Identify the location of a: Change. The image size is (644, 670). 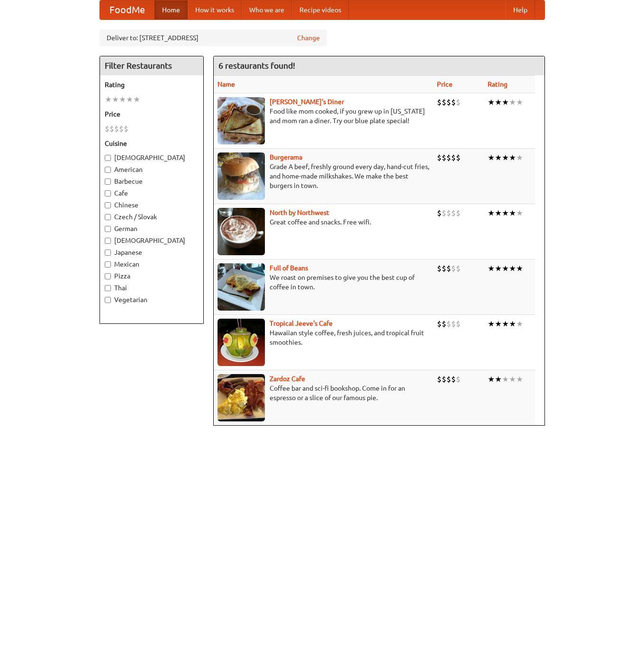
(309, 38).